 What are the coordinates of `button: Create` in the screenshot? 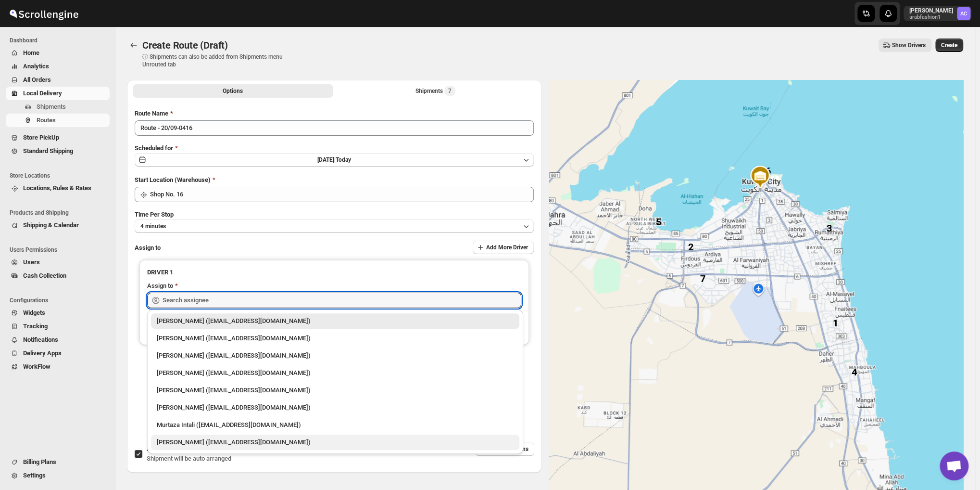 It's located at (949, 45).